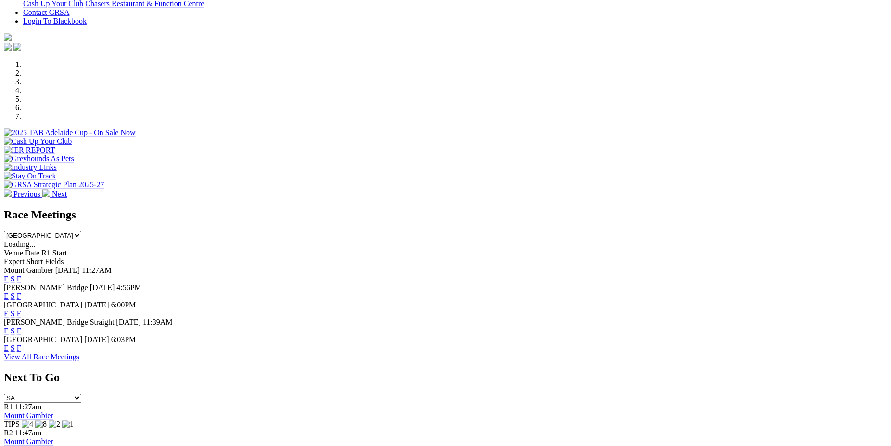 Image resolution: width=891 pixels, height=446 pixels. Describe the element at coordinates (446, 377) in the screenshot. I see `h2: Next To Go` at that location.